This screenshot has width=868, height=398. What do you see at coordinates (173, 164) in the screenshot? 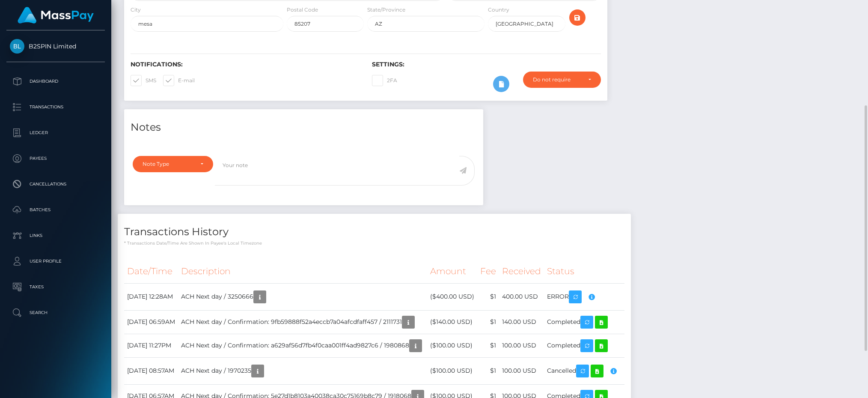
I see `button: Note Type` at bounding box center [173, 164].